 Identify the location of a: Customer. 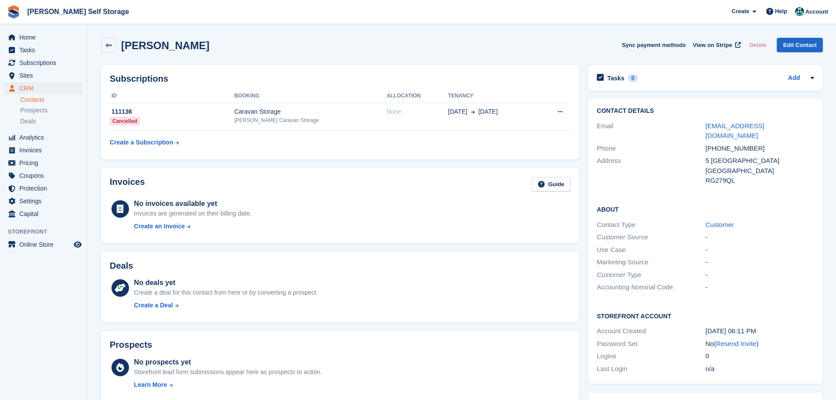
(720, 224).